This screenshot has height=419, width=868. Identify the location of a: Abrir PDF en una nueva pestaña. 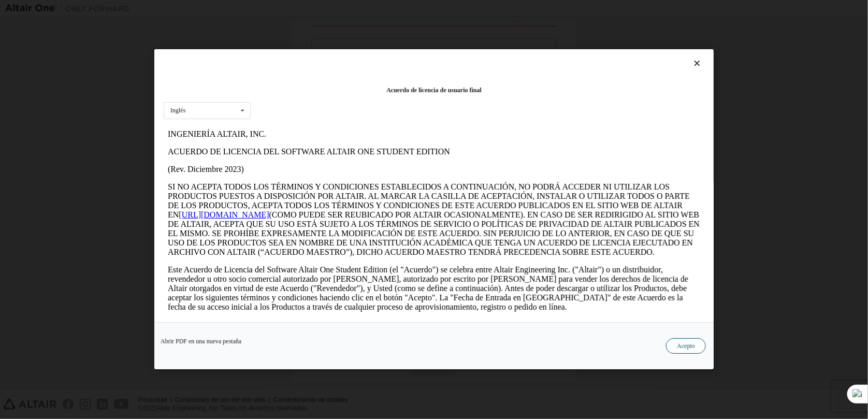
(201, 342).